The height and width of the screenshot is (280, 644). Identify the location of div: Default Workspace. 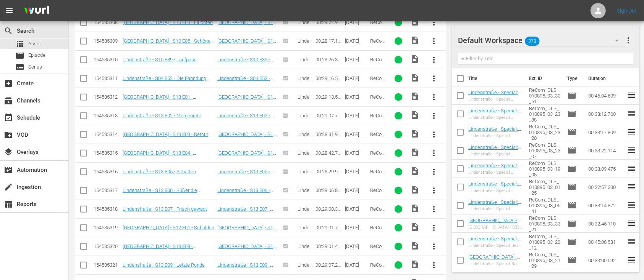
(542, 40).